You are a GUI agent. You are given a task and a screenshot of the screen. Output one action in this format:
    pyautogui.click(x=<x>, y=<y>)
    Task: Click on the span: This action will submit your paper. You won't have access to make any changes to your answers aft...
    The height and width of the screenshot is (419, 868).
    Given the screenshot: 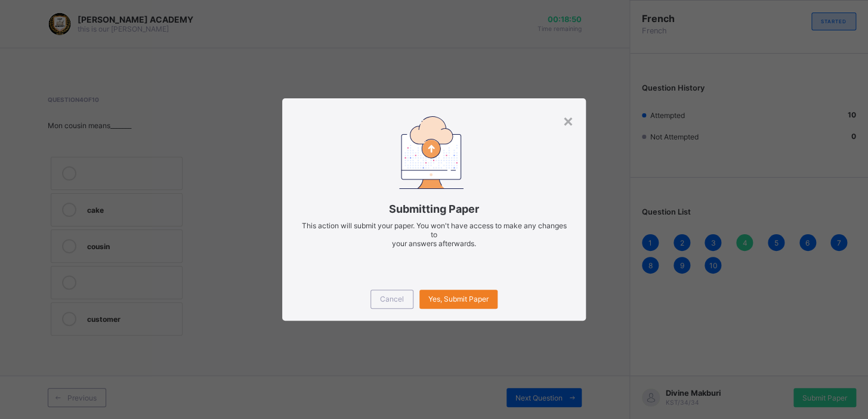 What is the action you would take?
    pyautogui.click(x=434, y=234)
    